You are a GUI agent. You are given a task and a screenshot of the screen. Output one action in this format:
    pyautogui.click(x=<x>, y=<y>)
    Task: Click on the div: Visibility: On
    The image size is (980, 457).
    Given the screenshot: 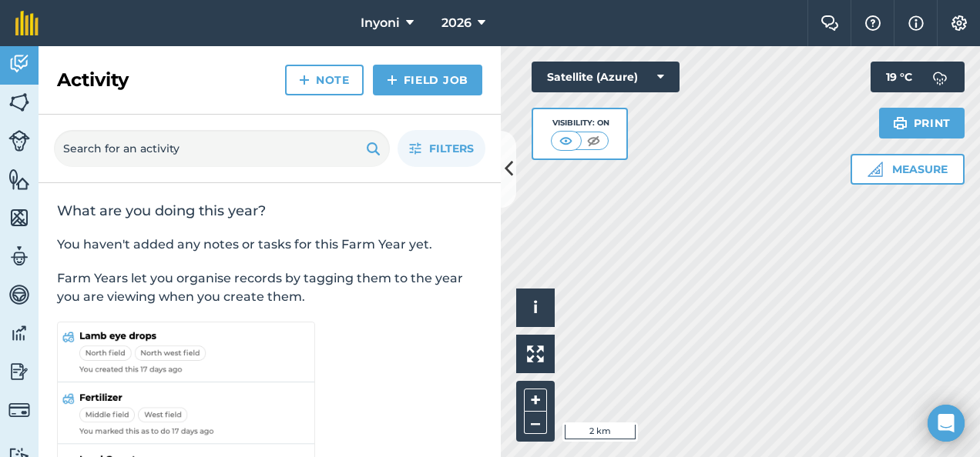 What is the action you would take?
    pyautogui.click(x=580, y=123)
    